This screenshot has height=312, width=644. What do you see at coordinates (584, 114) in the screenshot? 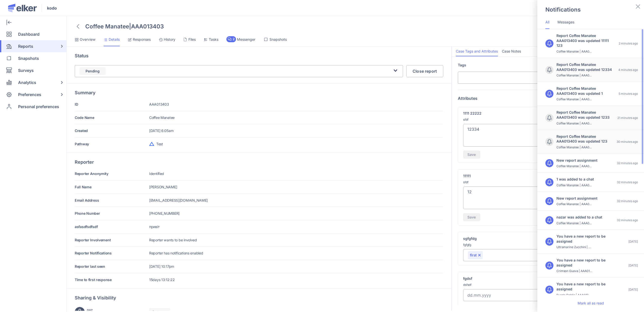
I see `div: Report Coffee Manatee AAA013403 was updated 1233` at bounding box center [584, 114].